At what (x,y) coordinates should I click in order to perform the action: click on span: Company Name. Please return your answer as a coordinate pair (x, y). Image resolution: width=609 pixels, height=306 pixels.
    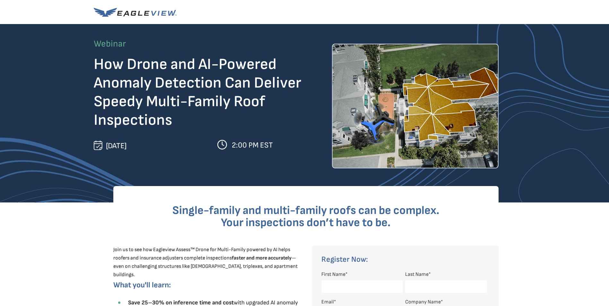
    Looking at the image, I should click on (423, 302).